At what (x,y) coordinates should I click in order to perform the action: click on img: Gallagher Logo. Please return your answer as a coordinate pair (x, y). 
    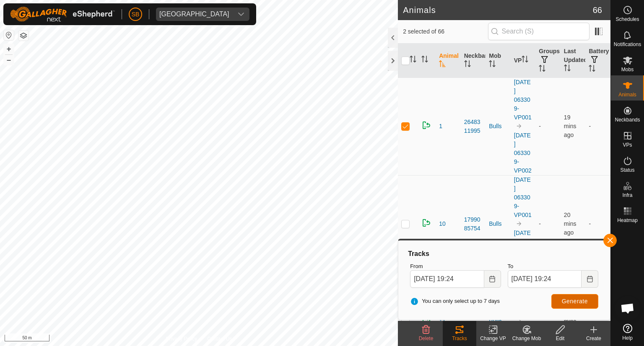
    Looking at the image, I should click on (63, 14).